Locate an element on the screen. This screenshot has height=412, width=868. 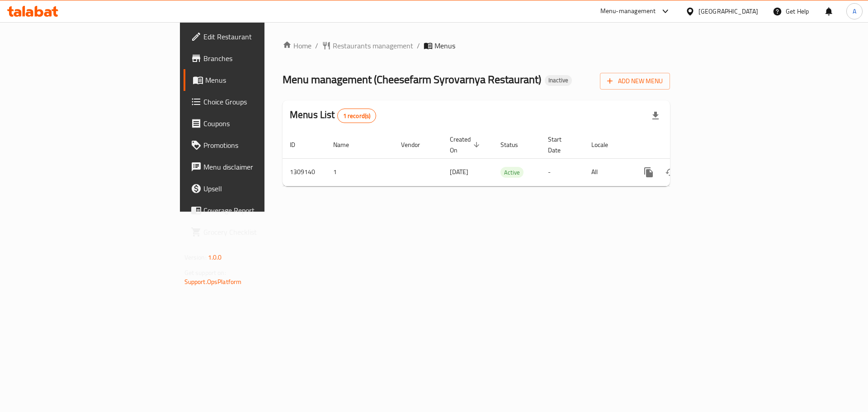
a: Grocery Checklist is located at coordinates (254, 232).